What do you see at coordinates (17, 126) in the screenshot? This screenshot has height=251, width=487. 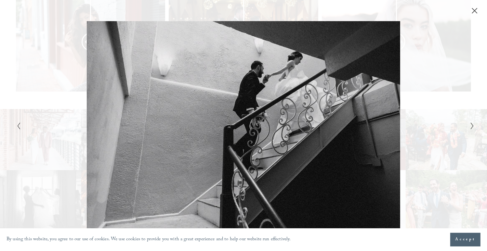 I see `button: Previous Slide` at bounding box center [17, 126].